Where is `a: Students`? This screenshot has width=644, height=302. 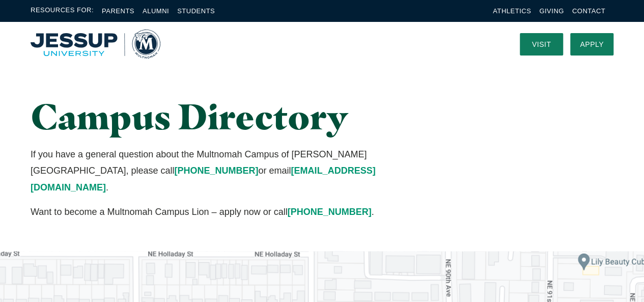
a: Students is located at coordinates (196, 11).